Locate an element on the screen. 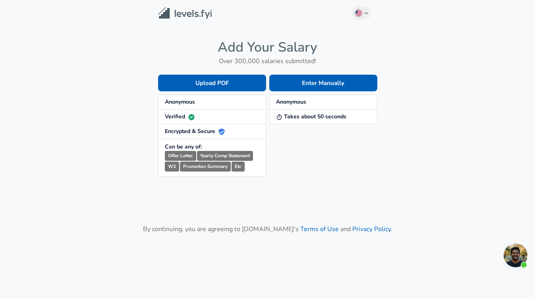 The image size is (535, 299). small: Offer Letter is located at coordinates (180, 156).